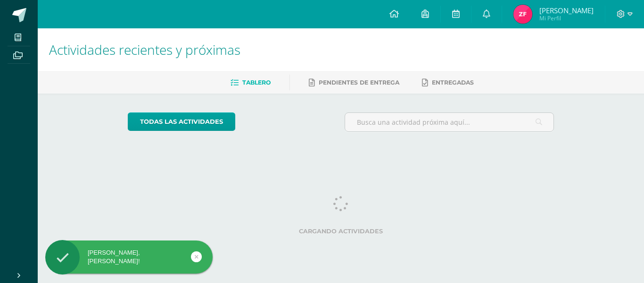 The image size is (644, 283). Describe the element at coordinates (250, 83) in the screenshot. I see `a: Tablero` at that location.